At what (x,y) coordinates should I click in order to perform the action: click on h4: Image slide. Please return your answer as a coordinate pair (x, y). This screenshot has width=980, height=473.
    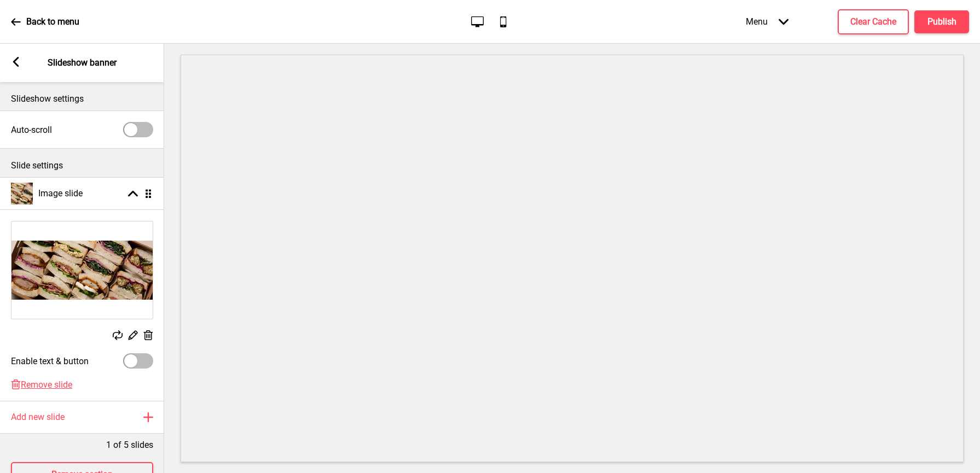
    Looking at the image, I should click on (60, 194).